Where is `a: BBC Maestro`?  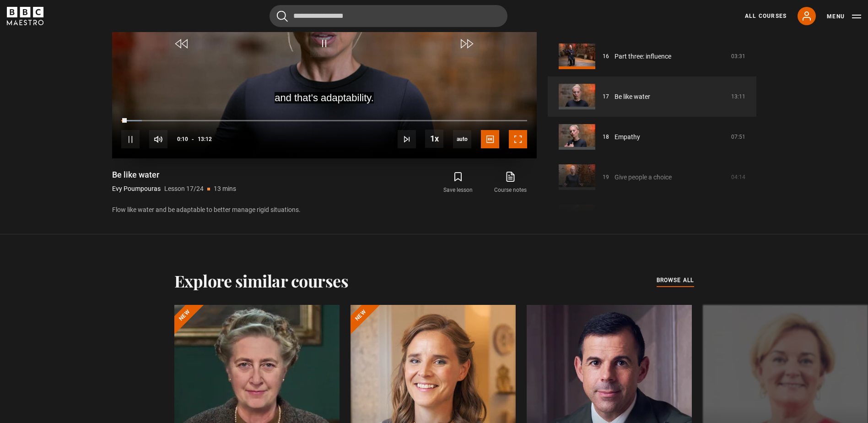
a: BBC Maestro is located at coordinates (25, 16).